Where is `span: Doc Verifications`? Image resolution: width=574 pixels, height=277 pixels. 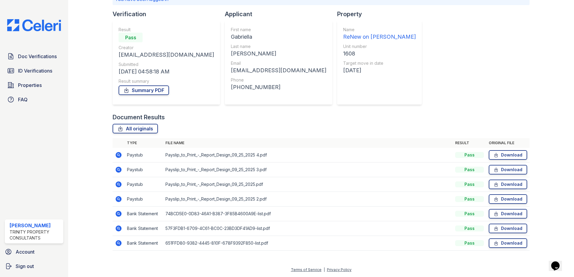 span: Doc Verifications is located at coordinates (37, 56).